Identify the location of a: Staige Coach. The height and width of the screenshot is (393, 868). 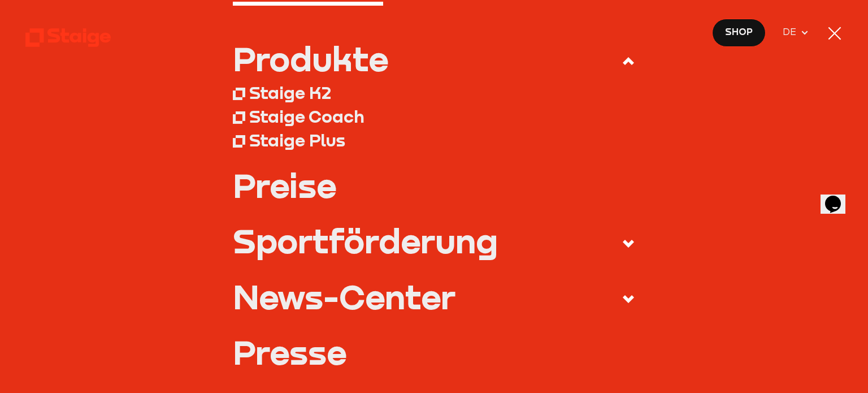
(434, 116).